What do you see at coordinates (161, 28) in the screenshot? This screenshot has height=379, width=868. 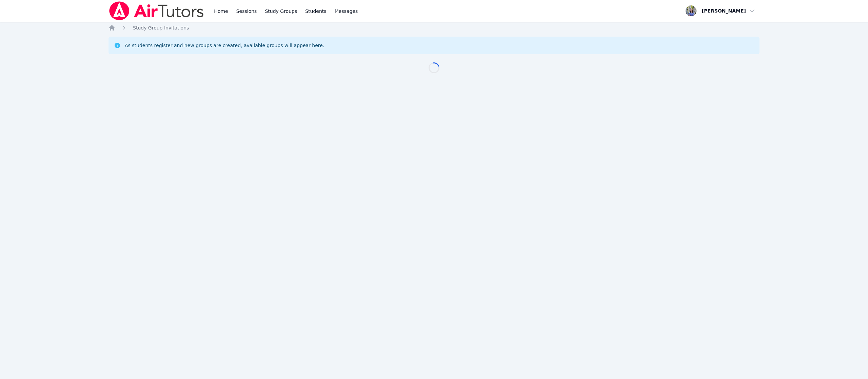 I see `span: Study Group Invitations` at bounding box center [161, 28].